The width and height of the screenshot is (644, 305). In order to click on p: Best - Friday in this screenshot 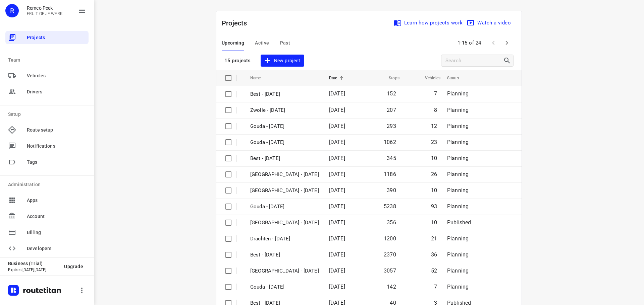, I will do `click(285, 95)`.